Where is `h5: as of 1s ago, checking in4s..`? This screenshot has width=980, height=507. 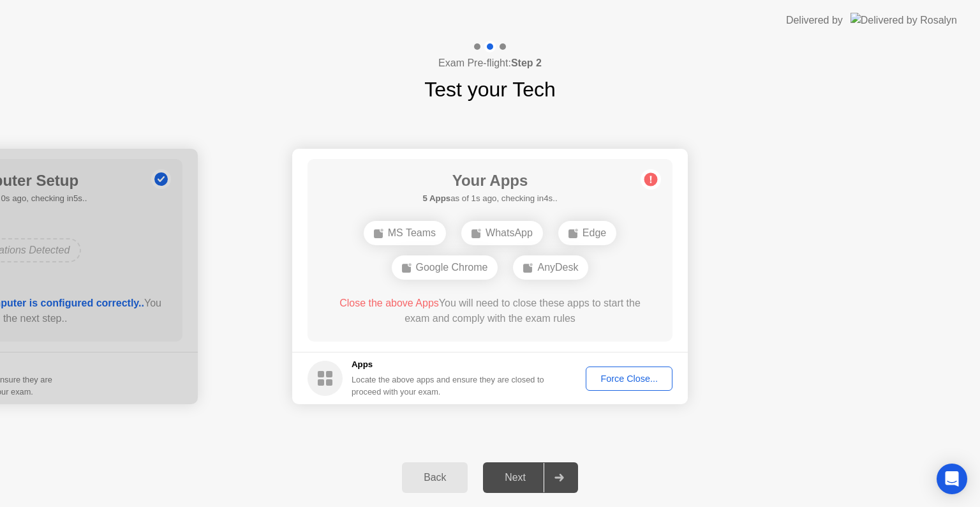 h5: as of 1s ago, checking in4s.. is located at coordinates (490, 199).